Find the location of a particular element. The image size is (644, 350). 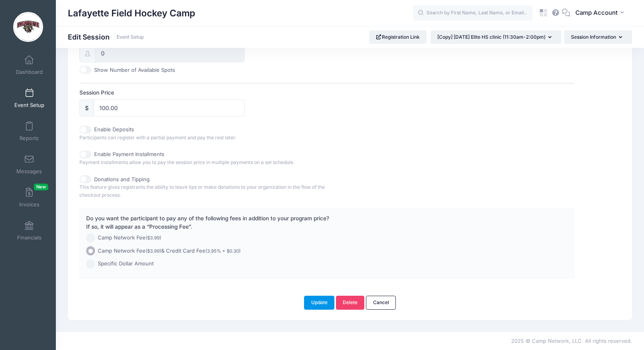

small: (3.95% + $0.30) is located at coordinates (223, 251).